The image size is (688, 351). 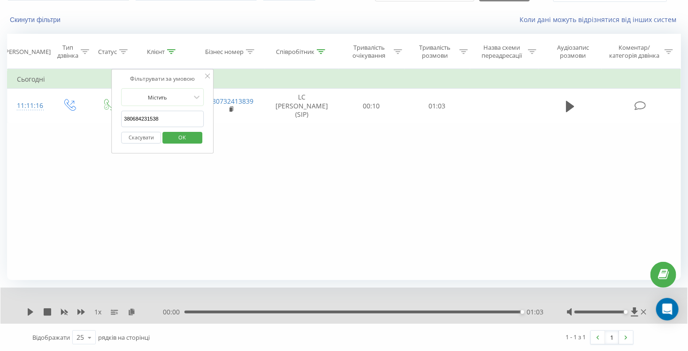 I want to click on td: Сьогодні, so click(x=344, y=79).